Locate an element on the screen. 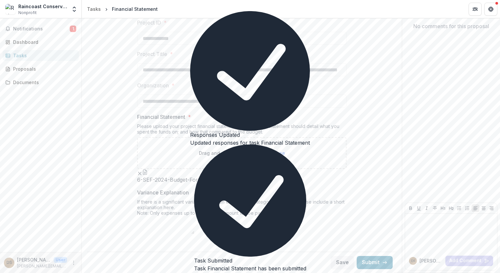 The height and width of the screenshot is (273, 500). div: Financial Statement is located at coordinates (135, 9).